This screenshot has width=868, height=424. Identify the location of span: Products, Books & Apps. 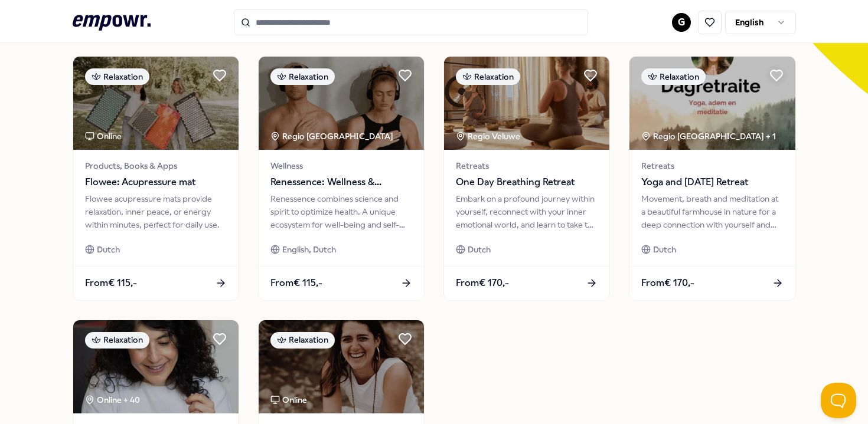
(156, 166).